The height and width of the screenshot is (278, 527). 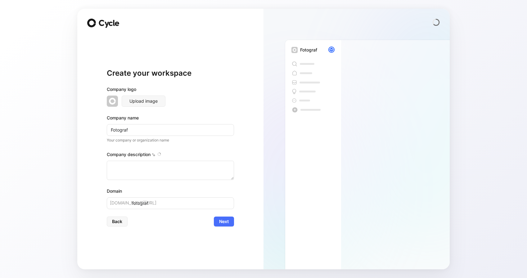 I want to click on span: Back, so click(x=117, y=221).